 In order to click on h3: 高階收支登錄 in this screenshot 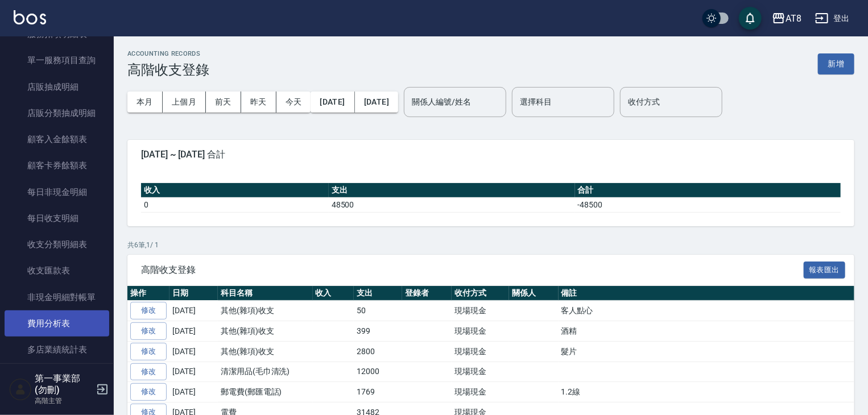, I will do `click(168, 70)`.